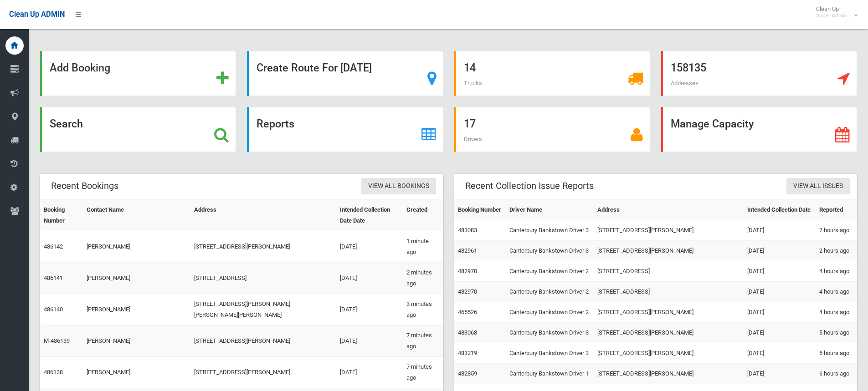 The width and height of the screenshot is (868, 391). Describe the element at coordinates (832, 15) in the screenshot. I see `small: Super Admin` at that location.